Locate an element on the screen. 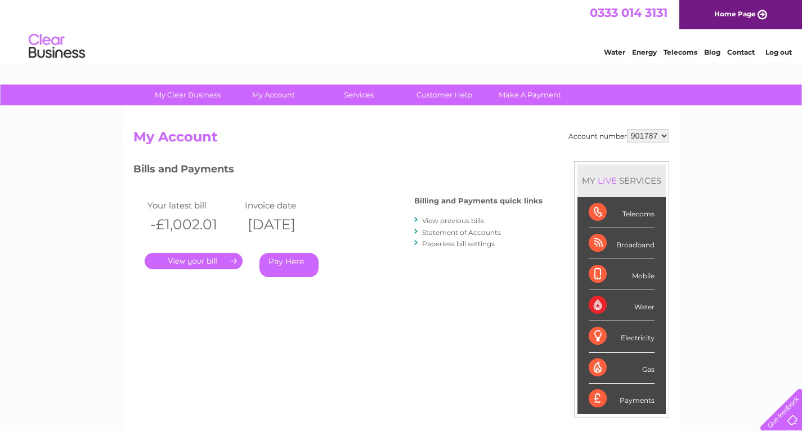 This screenshot has height=431, width=802. a: 0333 014 3131 is located at coordinates (629, 12).